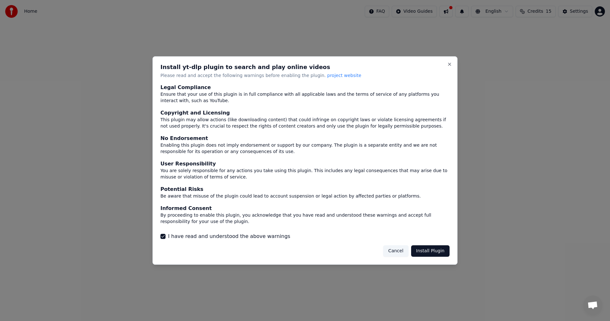 This screenshot has height=321, width=610. What do you see at coordinates (344, 75) in the screenshot?
I see `span: project website` at bounding box center [344, 75].